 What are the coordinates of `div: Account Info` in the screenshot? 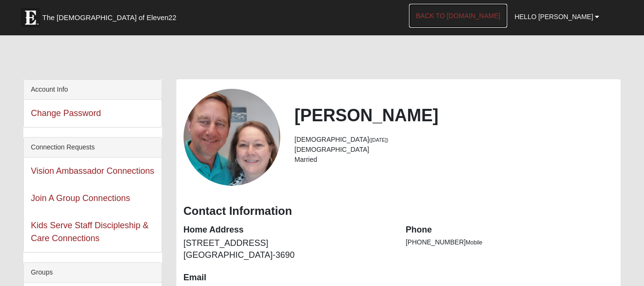 It's located at (93, 90).